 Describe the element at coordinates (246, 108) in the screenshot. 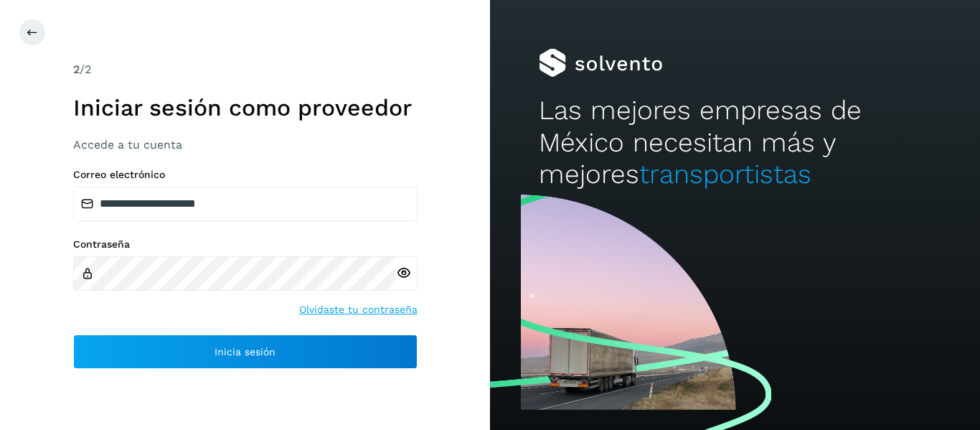

I see `h1: Iniciar sesión como proveedor` at that location.